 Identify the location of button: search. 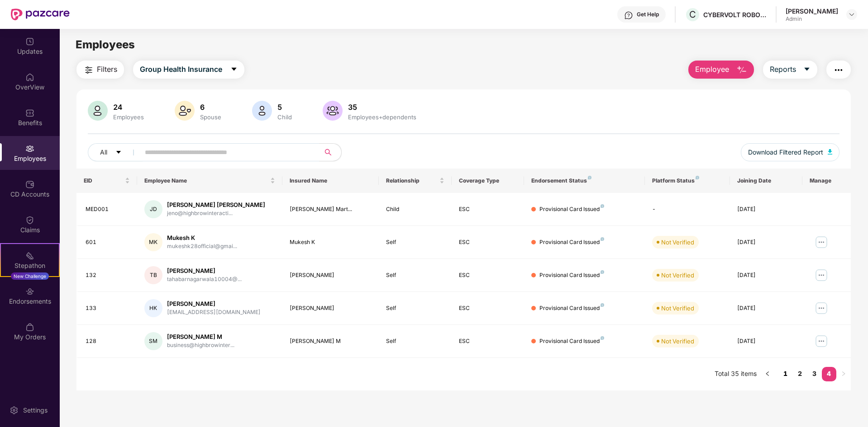
(331, 152).